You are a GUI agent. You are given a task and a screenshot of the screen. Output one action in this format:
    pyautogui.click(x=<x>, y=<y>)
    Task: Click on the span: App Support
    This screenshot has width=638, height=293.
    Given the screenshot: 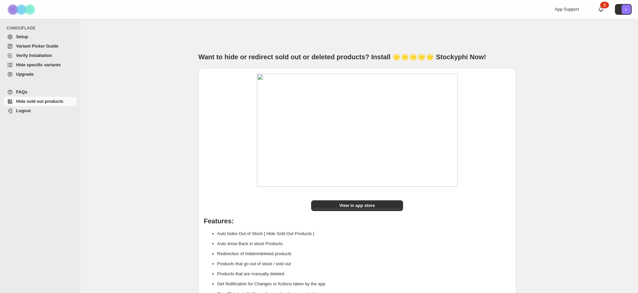 What is the action you would take?
    pyautogui.click(x=567, y=9)
    